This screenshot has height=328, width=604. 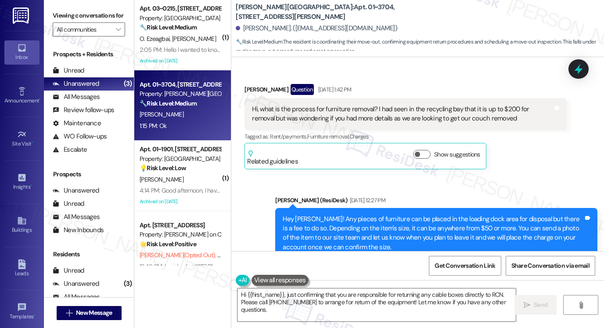 What do you see at coordinates (22, 15) in the screenshot?
I see `img: ResiDesk Logo` at bounding box center [22, 15].